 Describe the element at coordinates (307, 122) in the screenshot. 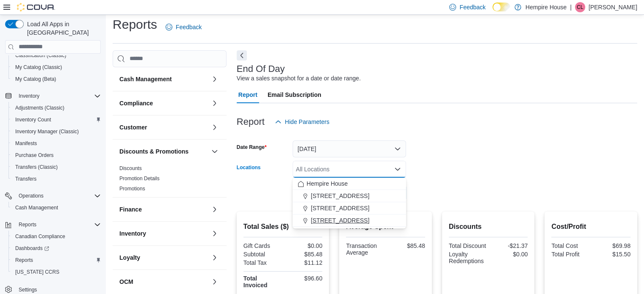

I see `span: Hide Parameters` at that location.